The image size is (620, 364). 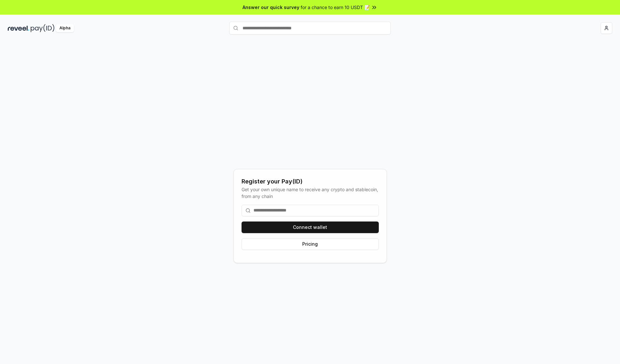 I want to click on img: reveel_dark, so click(x=18, y=28).